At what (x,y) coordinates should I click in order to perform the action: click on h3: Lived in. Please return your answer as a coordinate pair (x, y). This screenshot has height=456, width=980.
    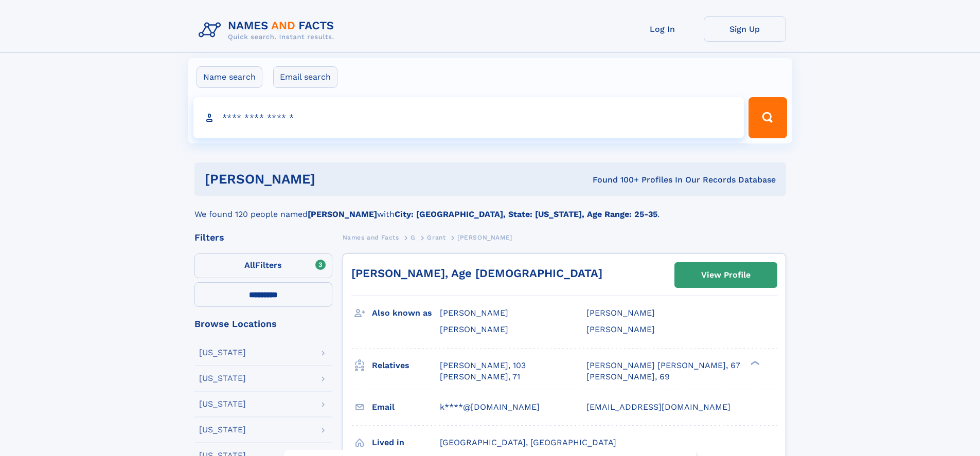
    Looking at the image, I should click on (406, 443).